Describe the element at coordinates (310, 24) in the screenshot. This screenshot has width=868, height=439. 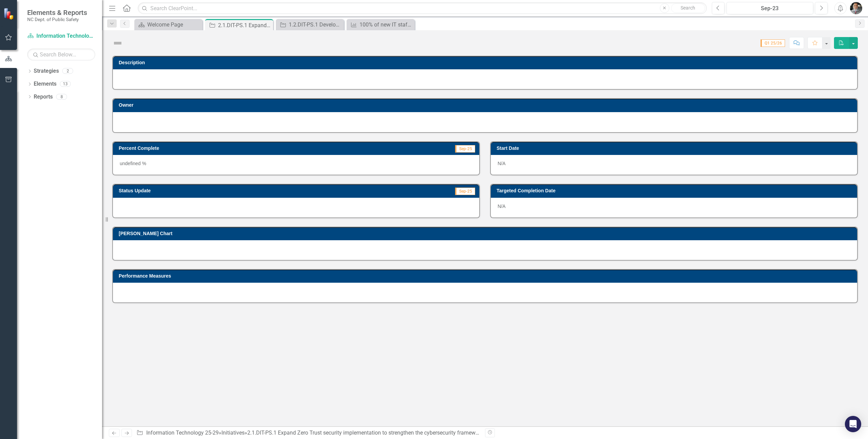
I see `a: 1.2.DIT-PS.1 Develop a robust training platform and technical onboarding program to secure IT ope...` at that location.